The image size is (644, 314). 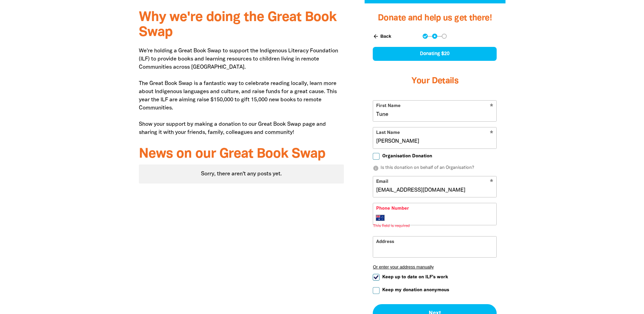 What do you see at coordinates (425, 36) in the screenshot?
I see `button: Navigate to step 1 of 3 to enter your donation amount` at bounding box center [425, 36].